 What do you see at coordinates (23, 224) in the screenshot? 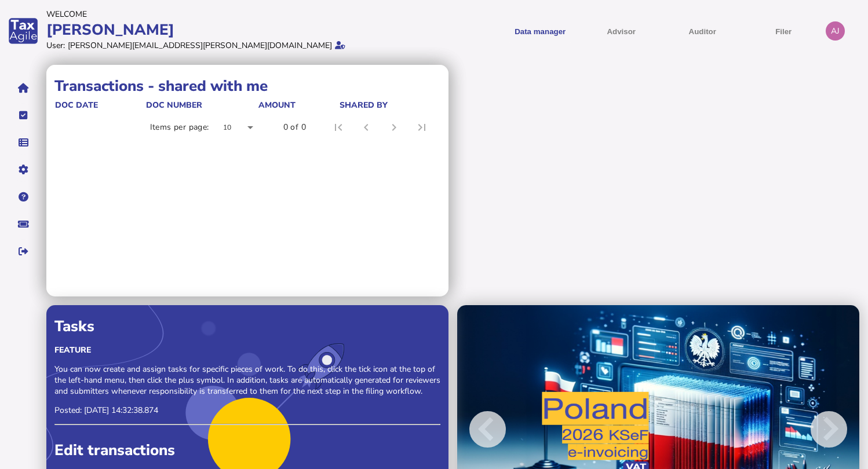
I see `button: Raise a support ticket` at bounding box center [23, 224].